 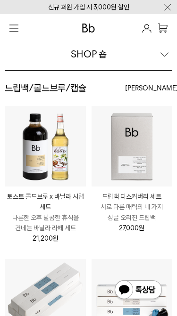 I want to click on p: 서로 다른 매력의 네 가지 싱글 오리진 드립백, so click(x=131, y=212).